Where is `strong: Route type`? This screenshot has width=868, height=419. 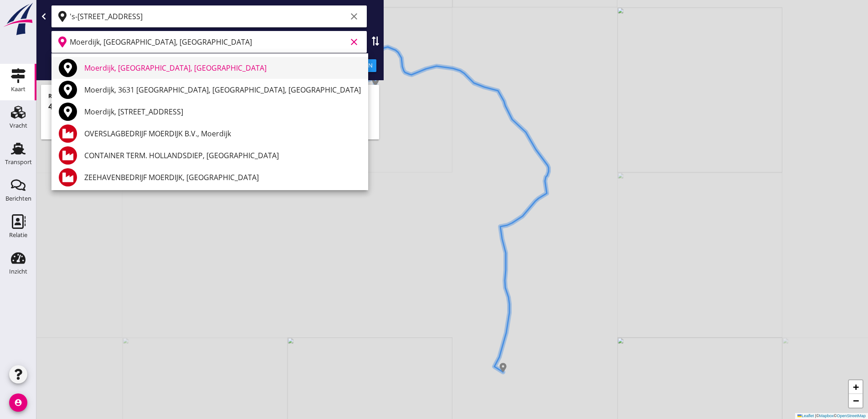
strong: Route type is located at coordinates (63, 96).